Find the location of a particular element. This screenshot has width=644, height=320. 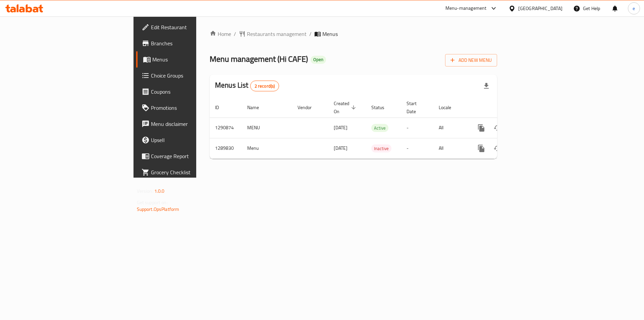

nav: breadcrumb is located at coordinates (353, 34).